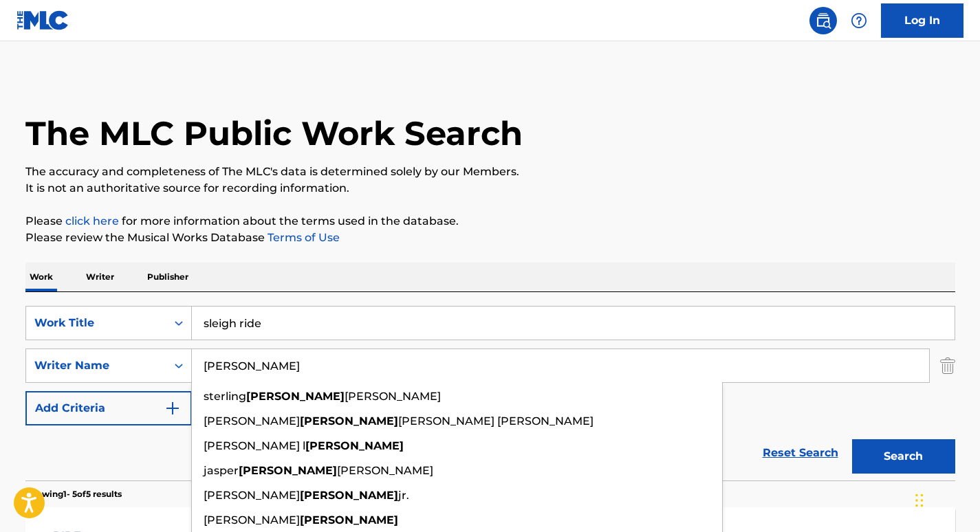 The image size is (980, 532). Describe the element at coordinates (225, 396) in the screenshot. I see `span: sterling` at that location.